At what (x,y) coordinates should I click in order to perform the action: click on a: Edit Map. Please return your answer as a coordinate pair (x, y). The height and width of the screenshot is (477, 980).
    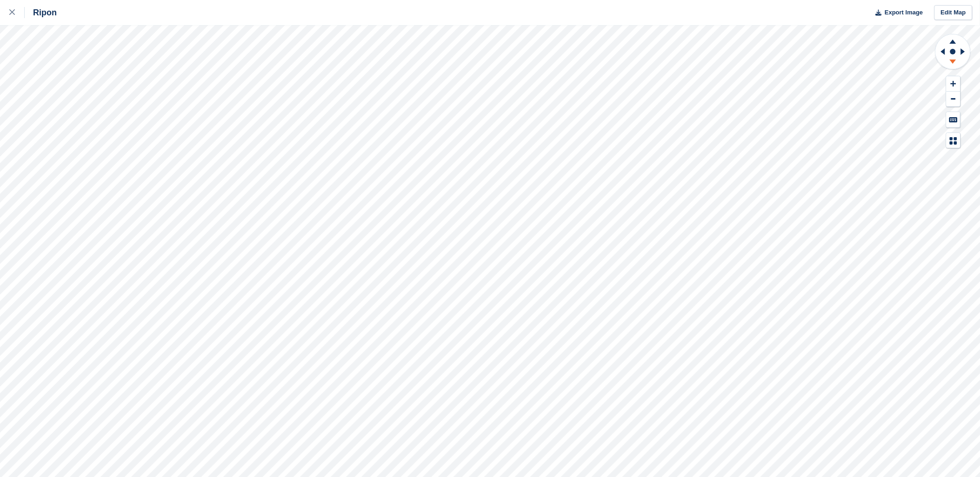
    Looking at the image, I should click on (953, 13).